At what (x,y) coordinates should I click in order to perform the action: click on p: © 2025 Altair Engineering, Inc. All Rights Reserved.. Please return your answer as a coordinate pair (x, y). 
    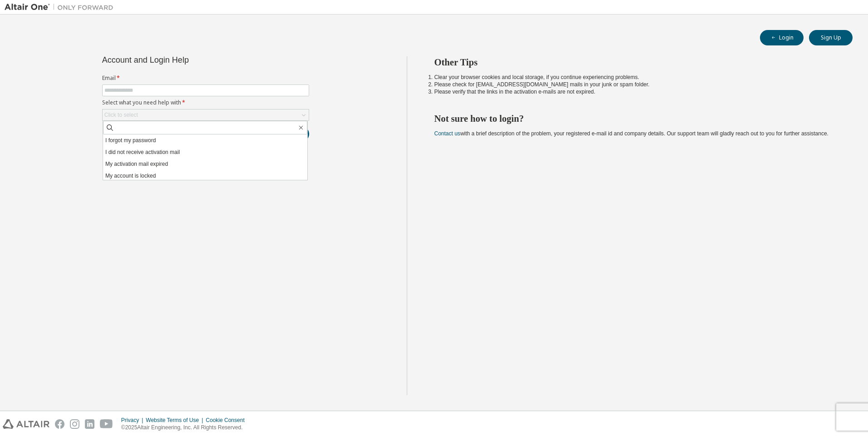
    Looking at the image, I should click on (186, 428).